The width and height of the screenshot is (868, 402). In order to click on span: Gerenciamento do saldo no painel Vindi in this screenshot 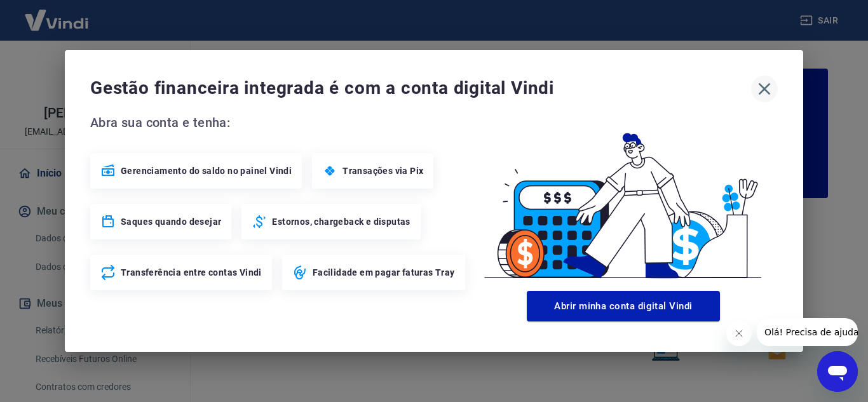, I will do `click(206, 171)`.